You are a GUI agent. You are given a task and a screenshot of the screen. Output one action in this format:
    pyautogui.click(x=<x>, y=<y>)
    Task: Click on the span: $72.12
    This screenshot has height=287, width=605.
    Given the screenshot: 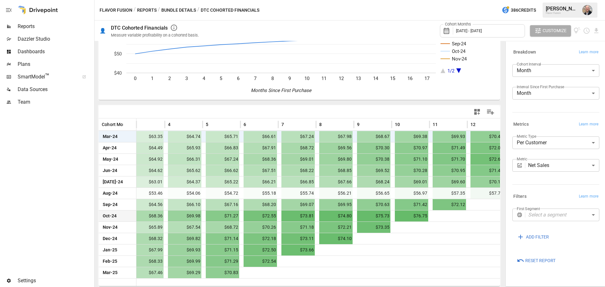 What is the action you would take?
    pyautogui.click(x=449, y=204)
    